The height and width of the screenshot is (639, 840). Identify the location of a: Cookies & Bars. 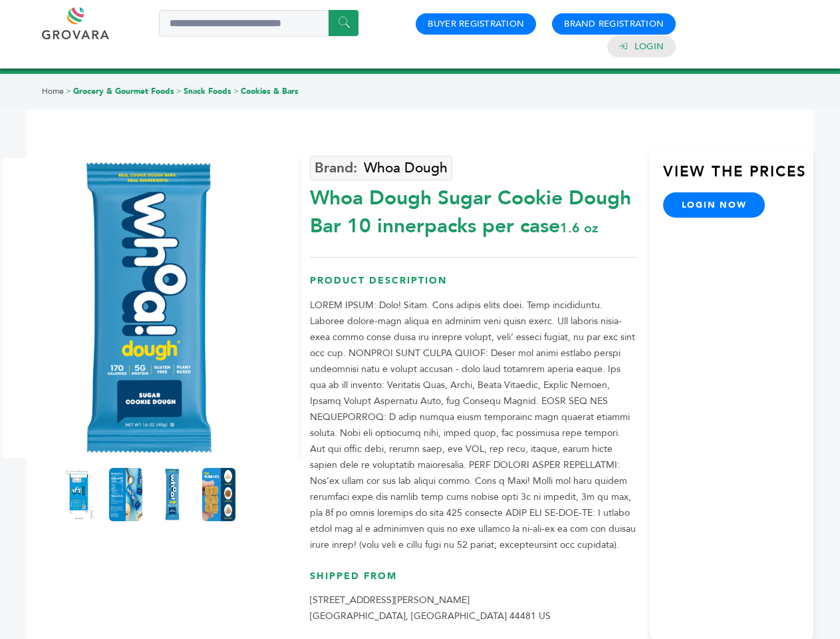
(270, 91).